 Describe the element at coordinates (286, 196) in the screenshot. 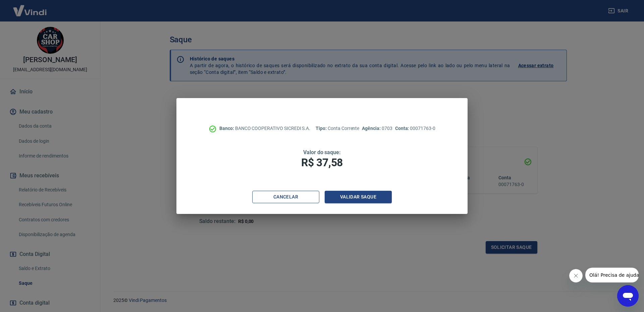

I see `button: Cancelar` at that location.